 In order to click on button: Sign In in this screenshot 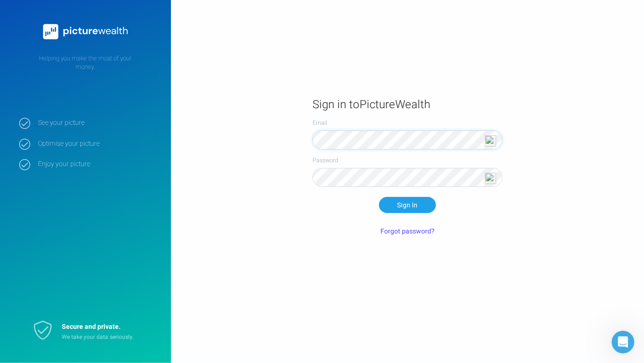, I will do `click(407, 205)`.